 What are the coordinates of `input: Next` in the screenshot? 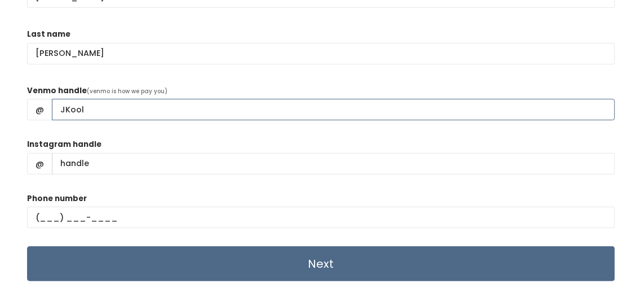 It's located at (321, 263).